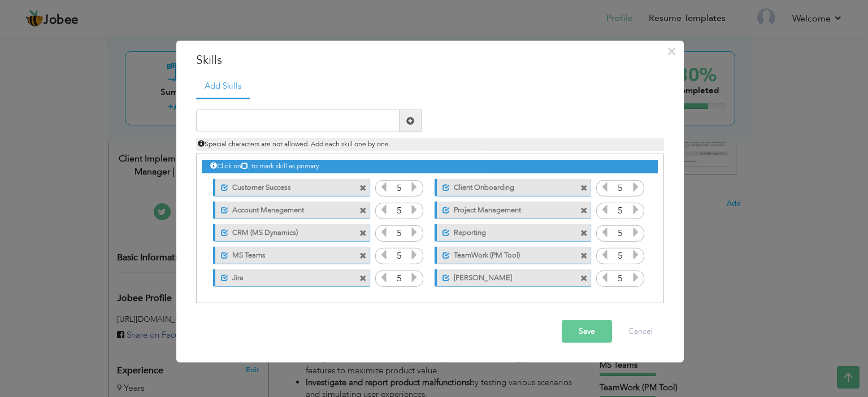 This screenshot has width=868, height=397. What do you see at coordinates (429, 166) in the screenshot?
I see `div: Click on , to mark skill as primary.` at bounding box center [429, 166].